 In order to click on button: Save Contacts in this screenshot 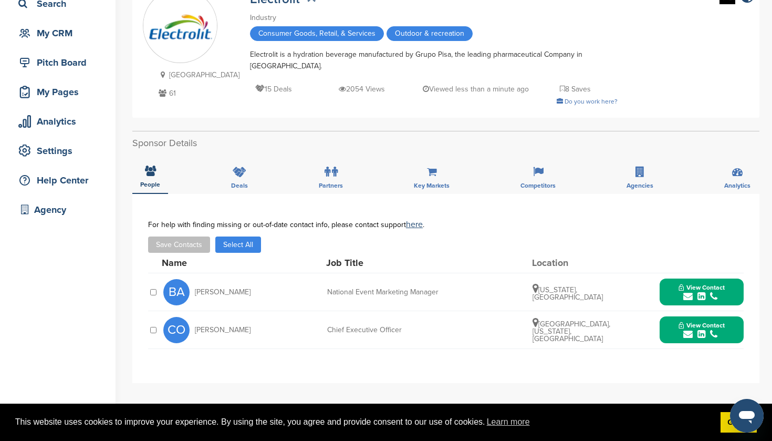, I will do `click(179, 244)`.